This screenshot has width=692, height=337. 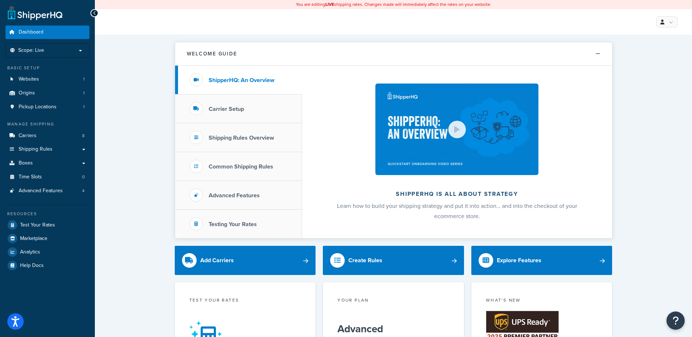 I want to click on h3: ShipperHQ: An Overview, so click(x=242, y=80).